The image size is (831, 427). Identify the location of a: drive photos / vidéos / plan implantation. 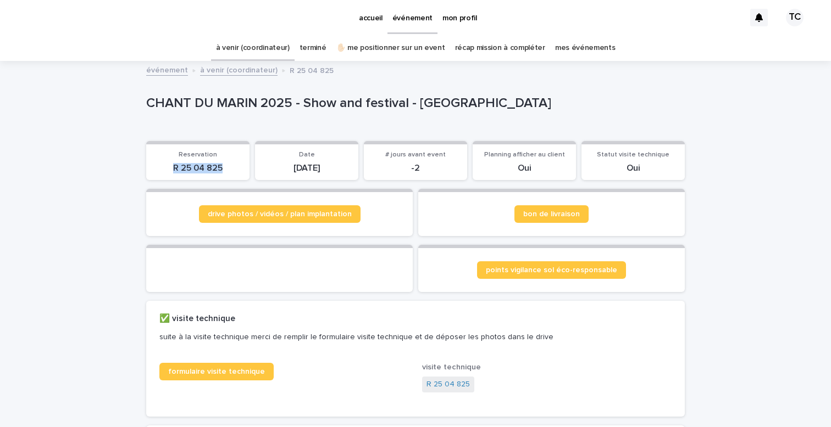
(280, 214).